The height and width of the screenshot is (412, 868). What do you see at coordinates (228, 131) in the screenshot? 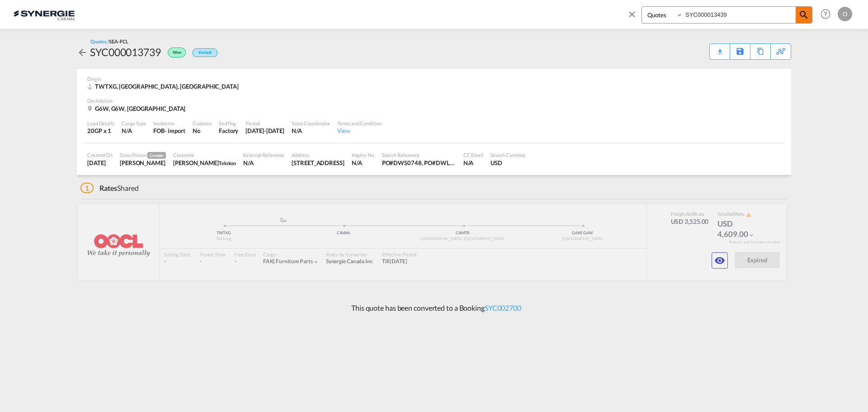
I see `div: Factory Stuffing` at bounding box center [228, 131].